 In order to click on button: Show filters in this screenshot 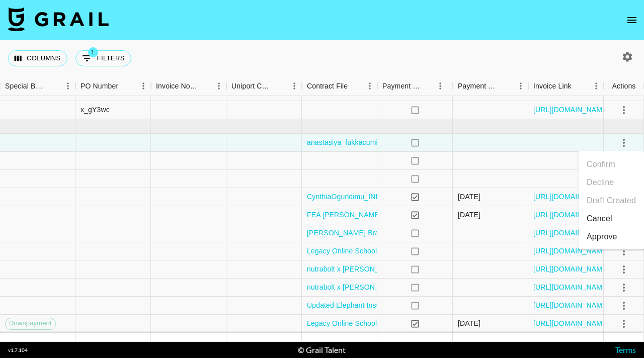, I will do `click(103, 58)`.